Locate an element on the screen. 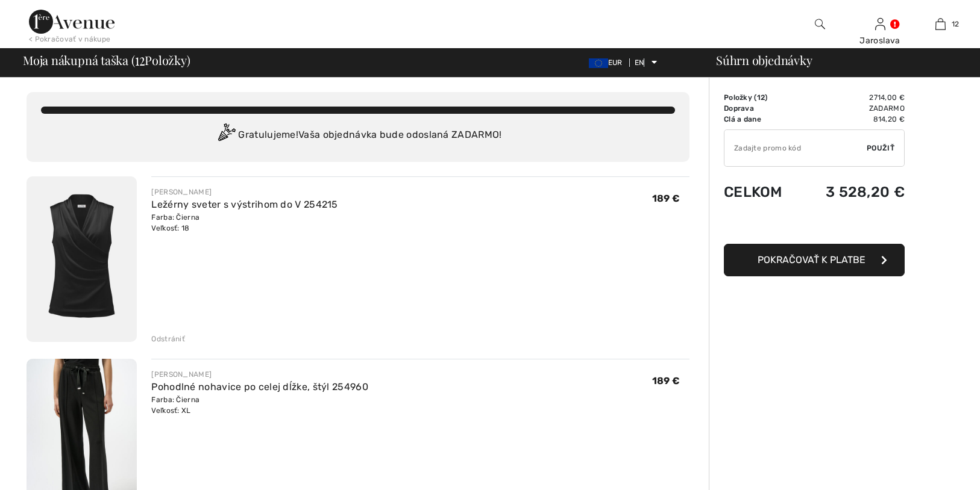 The image size is (980, 490). font: Doprava is located at coordinates (739, 108).